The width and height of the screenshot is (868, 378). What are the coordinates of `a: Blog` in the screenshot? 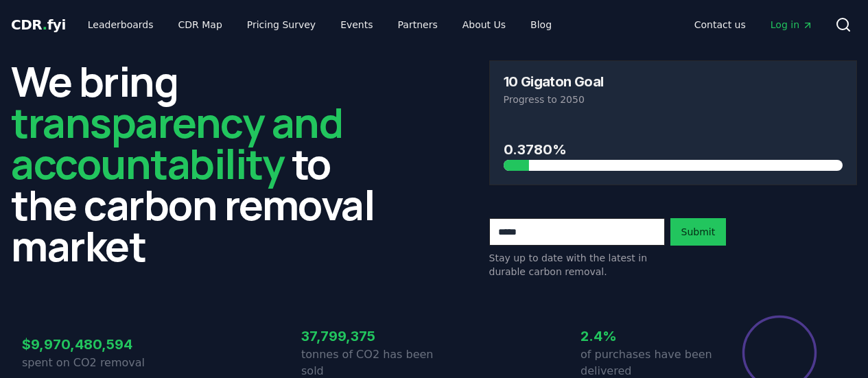 It's located at (541, 24).